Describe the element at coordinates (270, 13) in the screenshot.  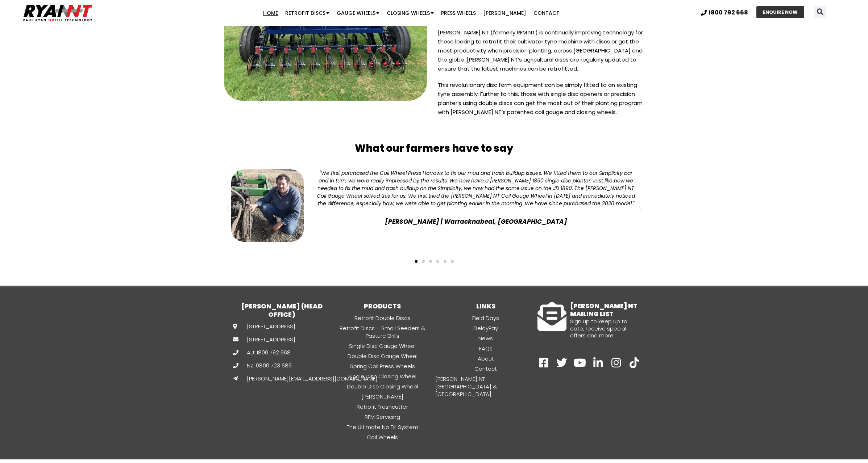
I see `a: Home` at that location.